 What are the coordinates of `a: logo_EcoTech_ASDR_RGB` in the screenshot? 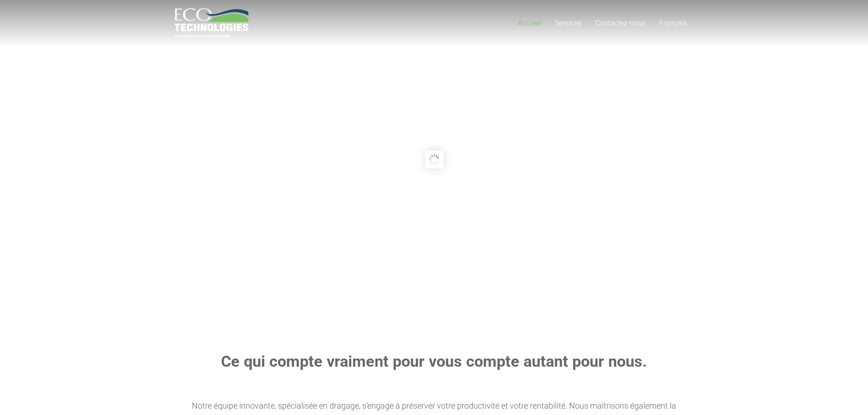 It's located at (212, 23).